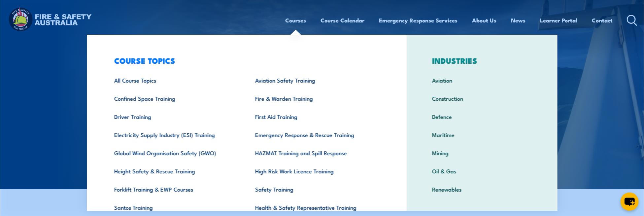 Image resolution: width=644 pixels, height=216 pixels. What do you see at coordinates (482, 170) in the screenshot?
I see `a: Oil & Gas` at bounding box center [482, 170].